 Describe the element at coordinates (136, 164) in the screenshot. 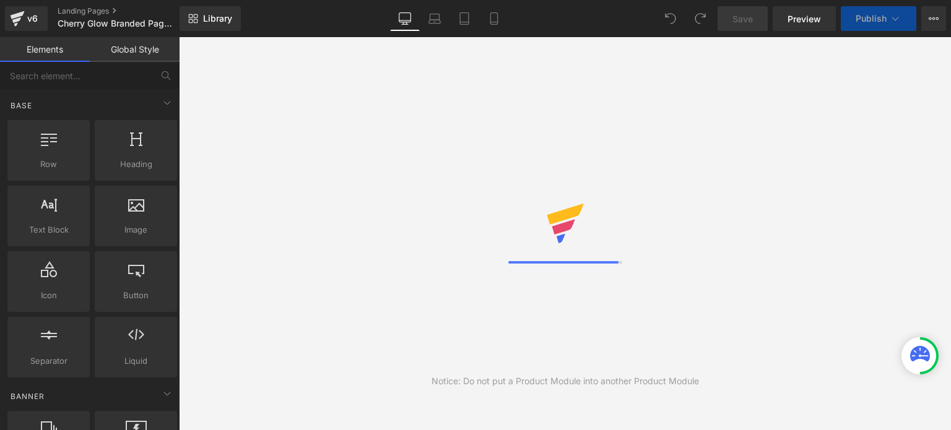

I see `span: Heading` at that location.